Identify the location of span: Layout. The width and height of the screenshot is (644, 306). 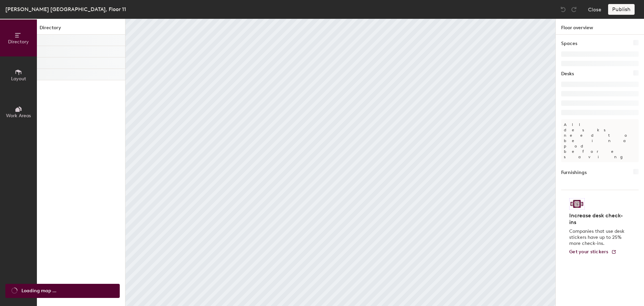
(19, 79).